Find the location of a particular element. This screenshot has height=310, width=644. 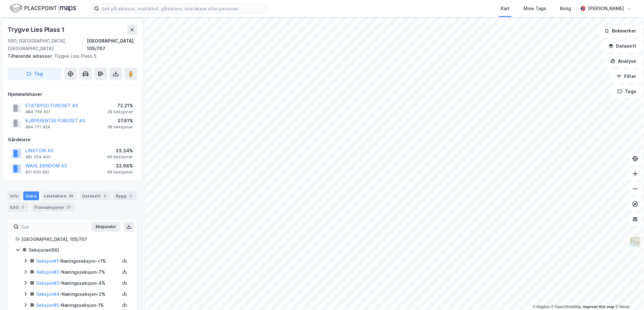

div: 3 is located at coordinates (131, 196).